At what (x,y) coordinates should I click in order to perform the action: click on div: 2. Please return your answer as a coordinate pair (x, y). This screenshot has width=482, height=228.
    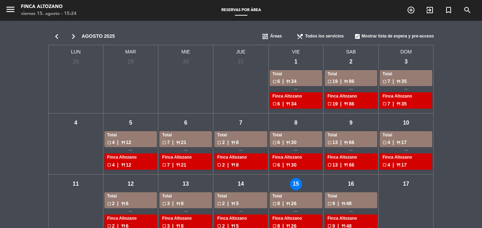
    Looking at the image, I should click on (350, 62).